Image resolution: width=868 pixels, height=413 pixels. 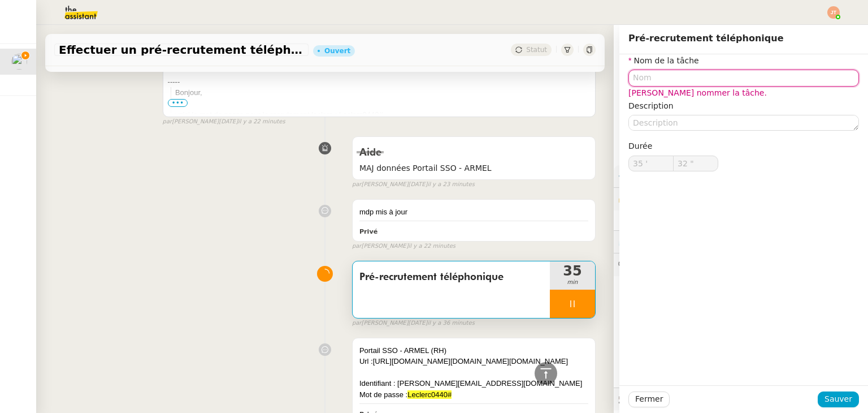 I want to click on input: 0 sec, so click(x=696, y=163).